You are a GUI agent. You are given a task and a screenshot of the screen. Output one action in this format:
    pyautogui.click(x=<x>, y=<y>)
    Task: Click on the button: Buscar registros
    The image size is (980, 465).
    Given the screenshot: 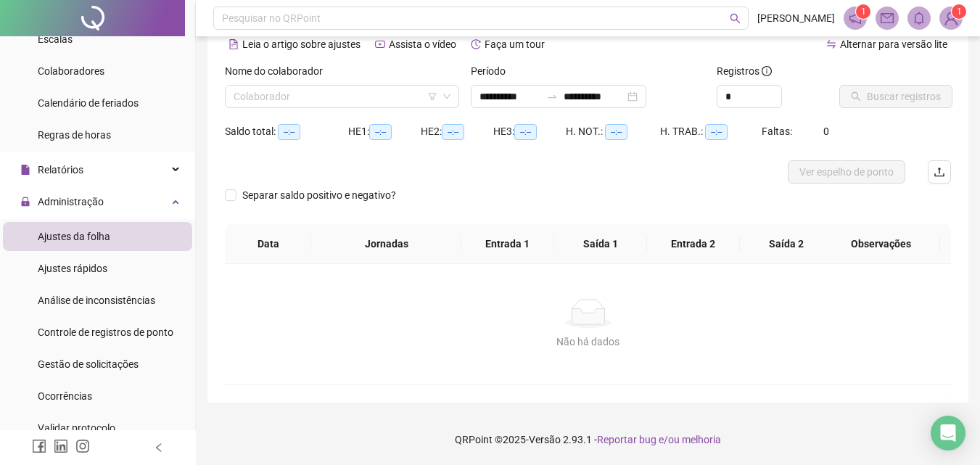 What is the action you would take?
    pyautogui.click(x=895, y=97)
    